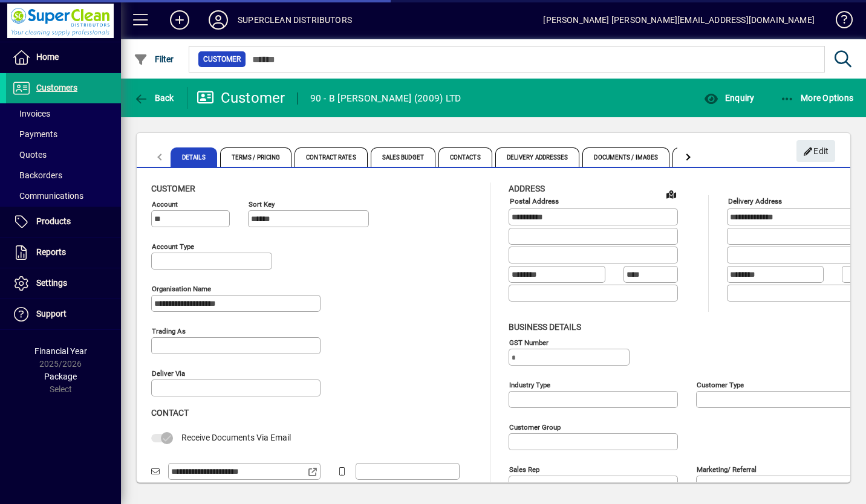  I want to click on span: Home, so click(47, 57).